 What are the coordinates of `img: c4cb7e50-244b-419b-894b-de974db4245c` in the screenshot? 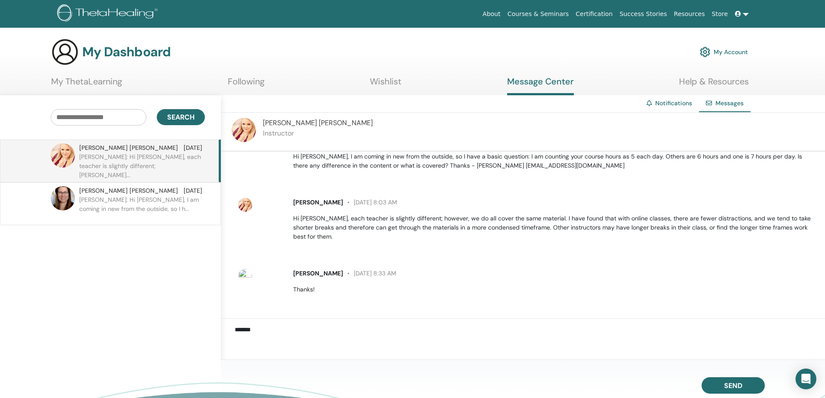 It's located at (245, 276).